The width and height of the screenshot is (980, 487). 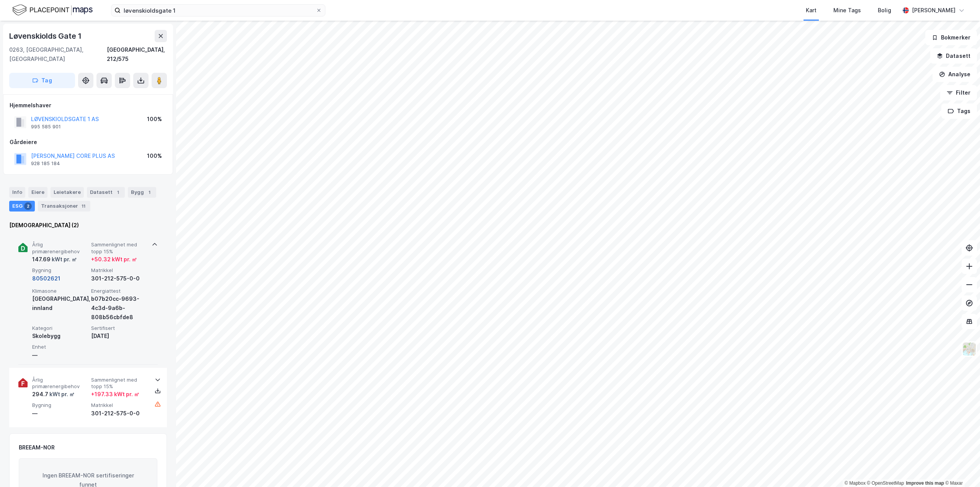 I want to click on div: BREEAM-NOR, so click(x=37, y=447).